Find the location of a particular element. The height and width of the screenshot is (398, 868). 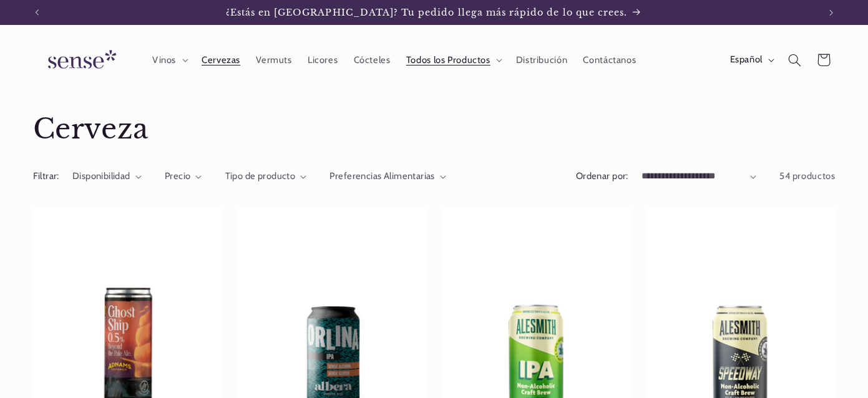

span: Contáctanos is located at coordinates (609, 60).